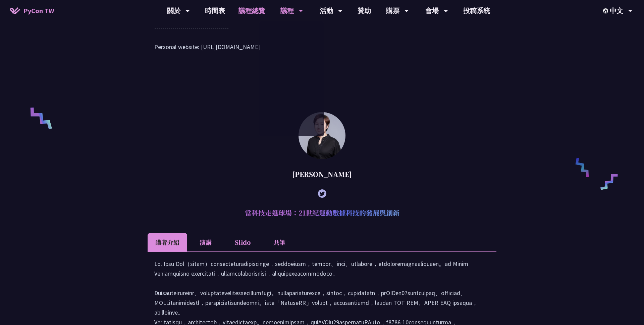  I want to click on li: 共筆, so click(280, 242).